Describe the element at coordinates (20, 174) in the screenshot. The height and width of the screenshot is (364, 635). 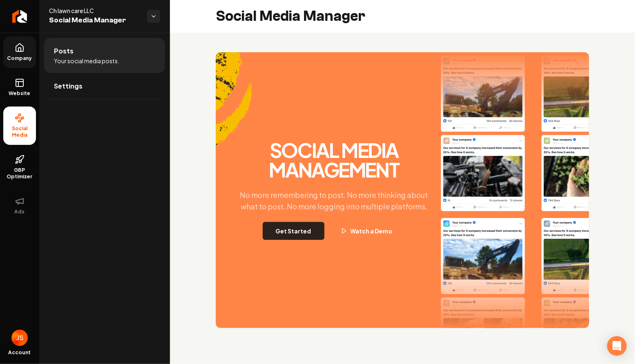
I see `span: GBP Optimizer` at that location.